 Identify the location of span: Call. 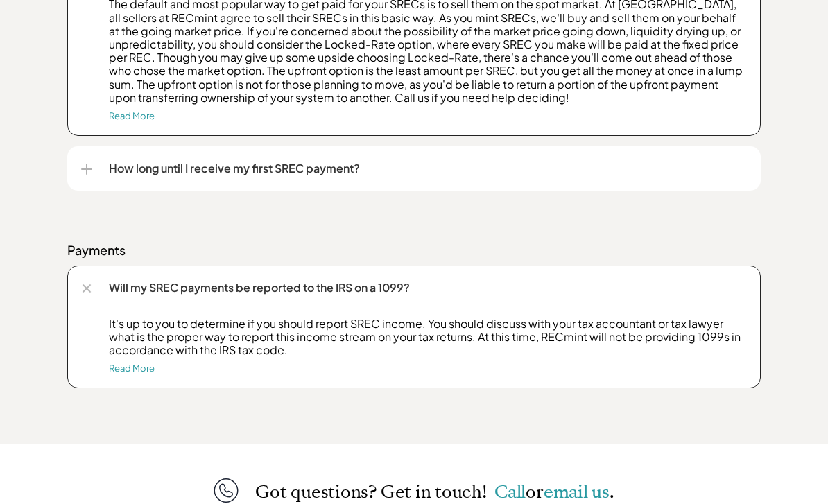
(510, 492).